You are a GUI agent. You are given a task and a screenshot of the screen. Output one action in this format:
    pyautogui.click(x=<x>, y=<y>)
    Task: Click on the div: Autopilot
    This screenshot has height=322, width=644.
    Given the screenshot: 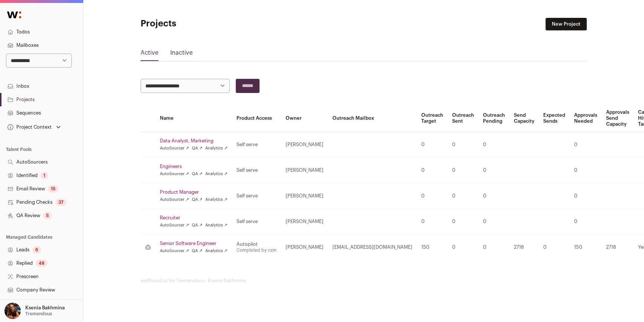 What is the action you would take?
    pyautogui.click(x=256, y=245)
    